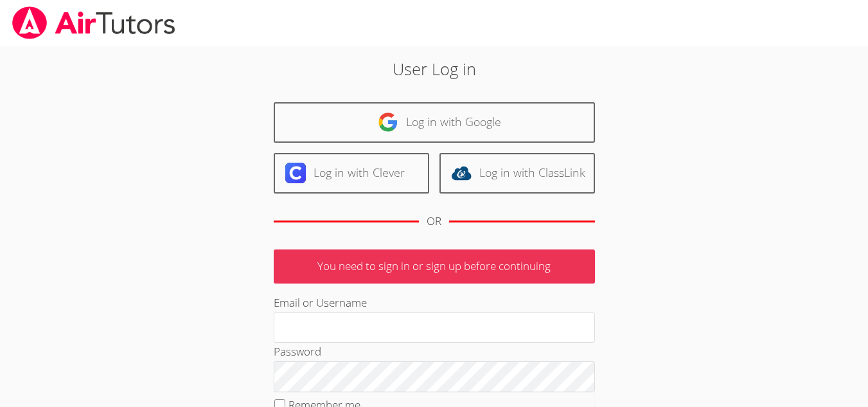 This screenshot has width=868, height=407. I want to click on div: OR, so click(434, 221).